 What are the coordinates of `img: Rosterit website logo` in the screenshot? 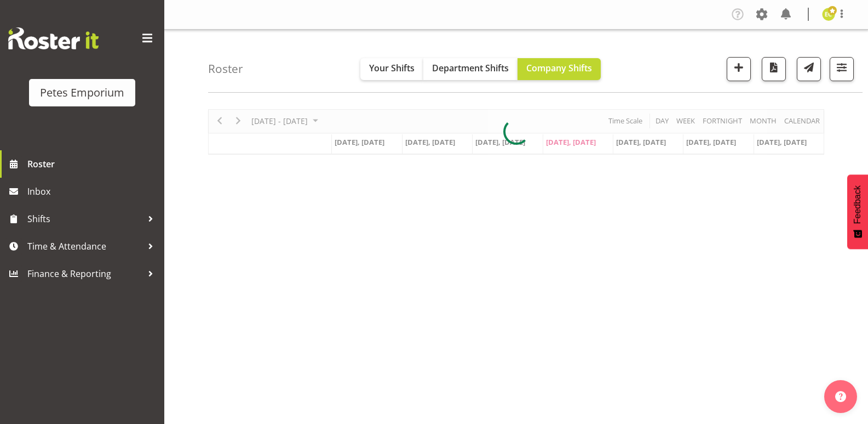 It's located at (53, 39).